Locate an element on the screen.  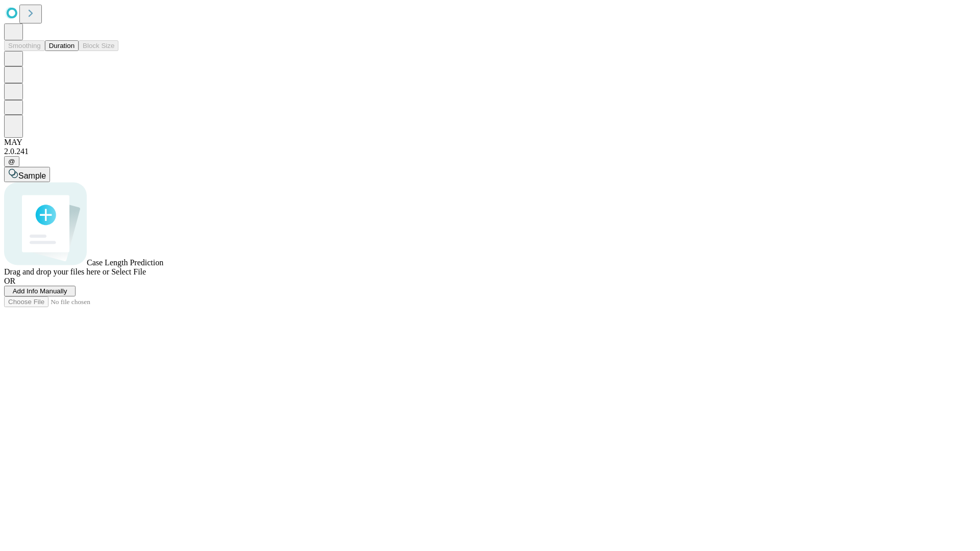
span: Case Length Prediction is located at coordinates (125, 262).